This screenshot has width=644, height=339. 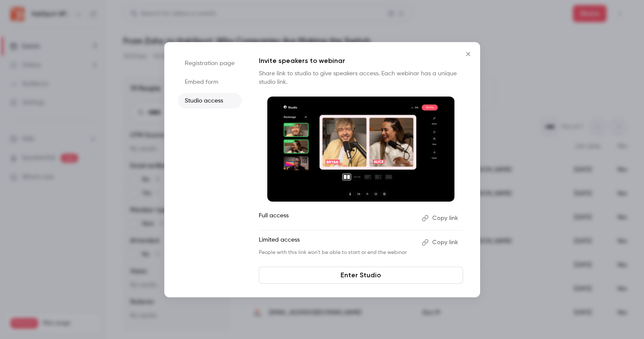 I want to click on button: Close, so click(x=468, y=54).